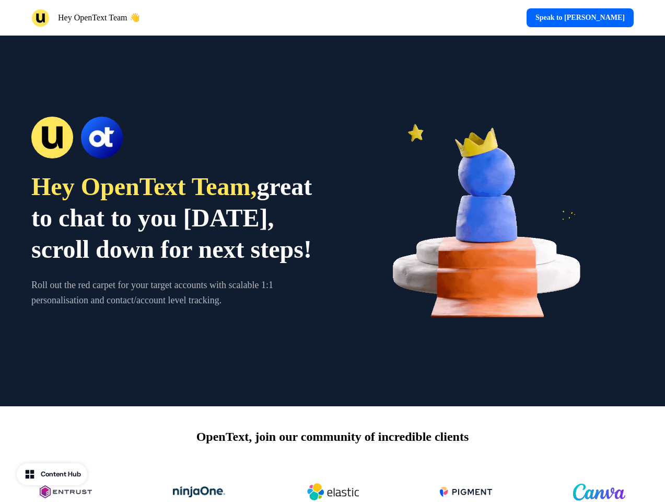 The image size is (665, 502). I want to click on span: Roll out the red carpet for your target accounts with scalable 1:1 personalisation and contact/ac..., so click(152, 292).